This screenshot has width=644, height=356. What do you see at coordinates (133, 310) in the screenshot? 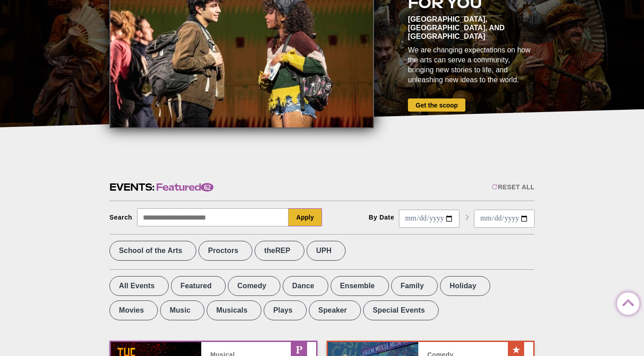
I see `label: Movies` at bounding box center [133, 310].